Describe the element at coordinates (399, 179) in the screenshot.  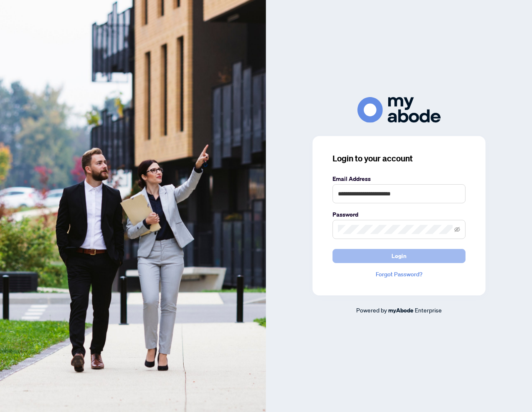
I see `label: Email Address` at that location.